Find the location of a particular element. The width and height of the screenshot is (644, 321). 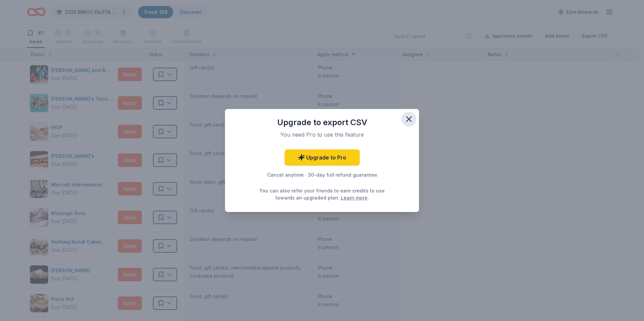

a: Upgrade to Pro is located at coordinates (322, 158).